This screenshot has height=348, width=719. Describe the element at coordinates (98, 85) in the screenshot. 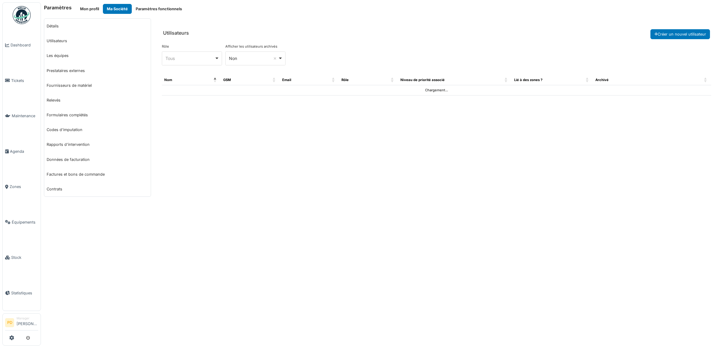

I see `a: Fournisseurs de matériel` at that location.